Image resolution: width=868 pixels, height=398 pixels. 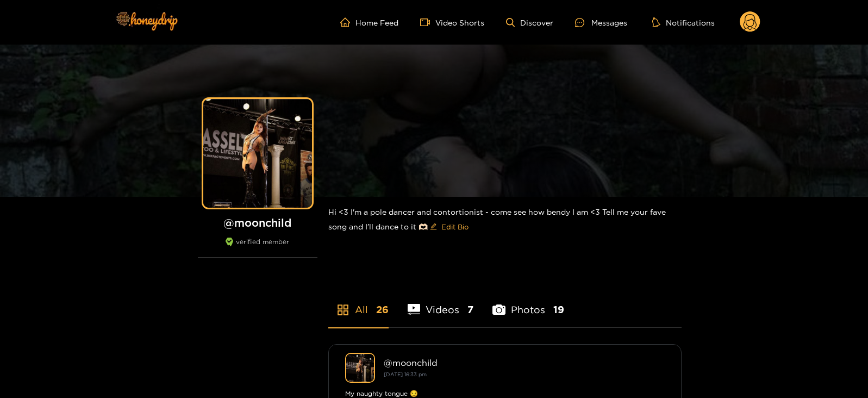 I want to click on li: Photos, so click(x=529, y=303).